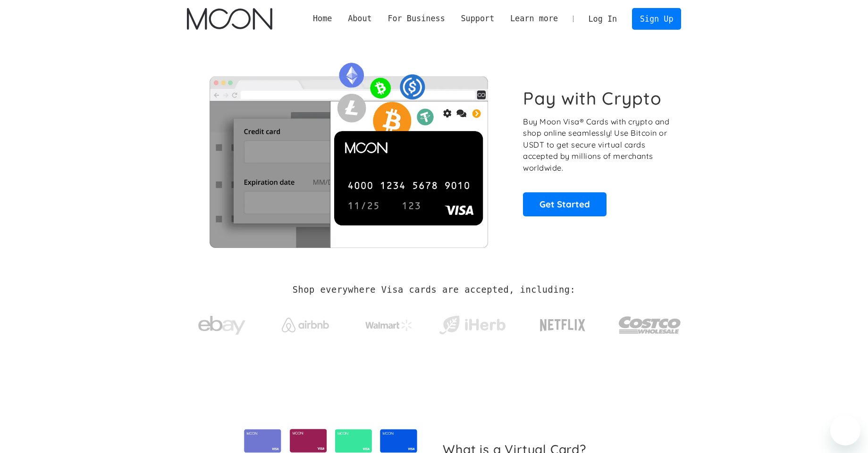  Describe the element at coordinates (389, 323) in the screenshot. I see `a: Walmart` at that location.